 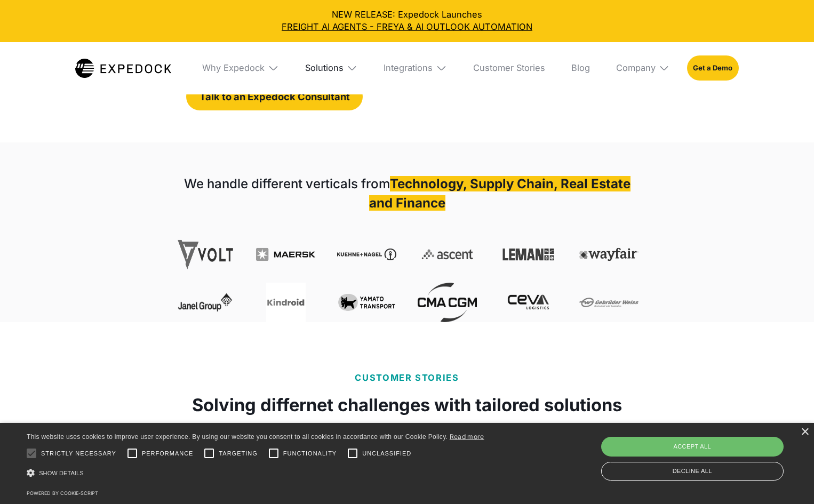 I want to click on p: CUSTOMER STORIES, so click(x=407, y=378).